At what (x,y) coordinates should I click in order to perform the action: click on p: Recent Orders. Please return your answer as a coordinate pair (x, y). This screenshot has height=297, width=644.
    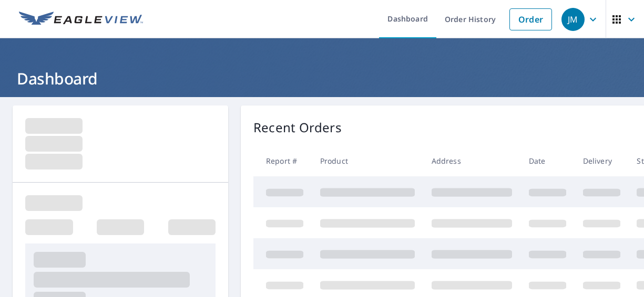
    Looking at the image, I should click on (297, 128).